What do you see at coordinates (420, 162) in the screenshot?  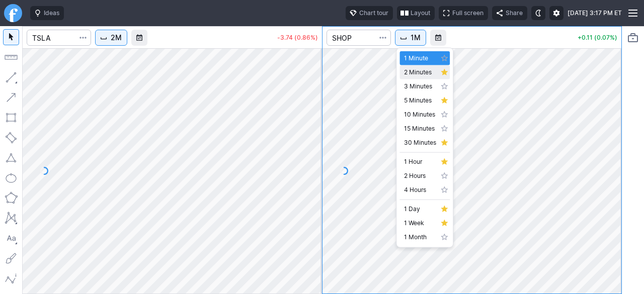 I see `span: 1 Hour` at bounding box center [420, 162].